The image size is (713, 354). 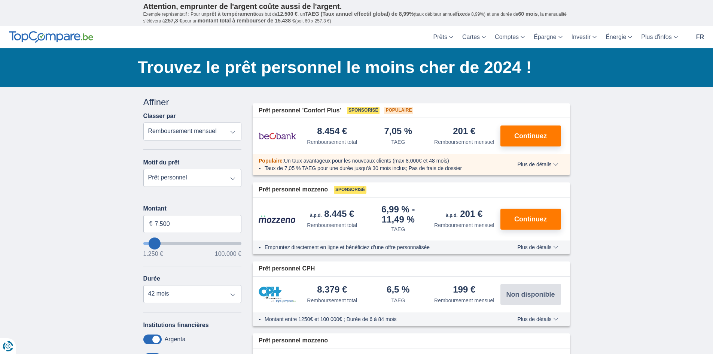 What do you see at coordinates (464, 290) in the screenshot?
I see `div: 199 €` at bounding box center [464, 290].